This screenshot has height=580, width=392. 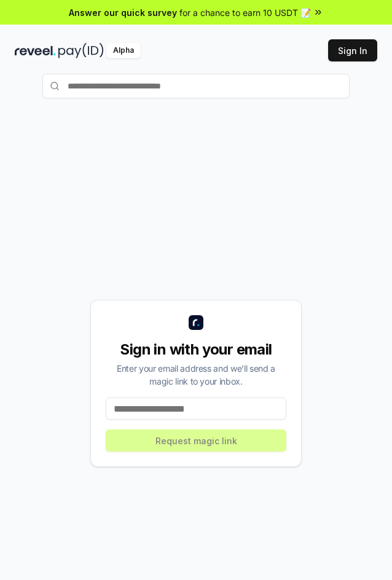 I want to click on span: for a chance to earn 10 USDT 📝, so click(x=245, y=12).